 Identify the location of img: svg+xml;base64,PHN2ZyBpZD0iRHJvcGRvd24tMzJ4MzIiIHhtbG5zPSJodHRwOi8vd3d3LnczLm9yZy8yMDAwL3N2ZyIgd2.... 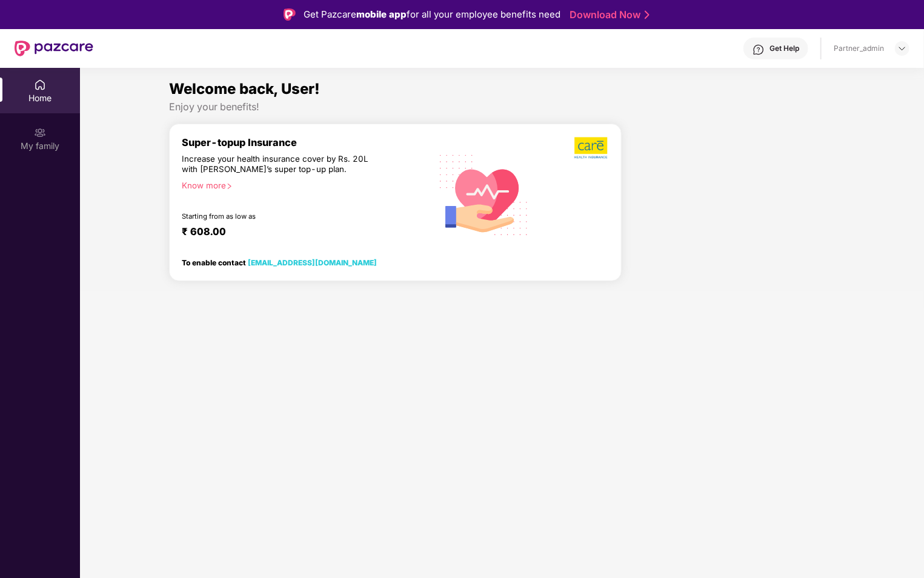
(902, 49).